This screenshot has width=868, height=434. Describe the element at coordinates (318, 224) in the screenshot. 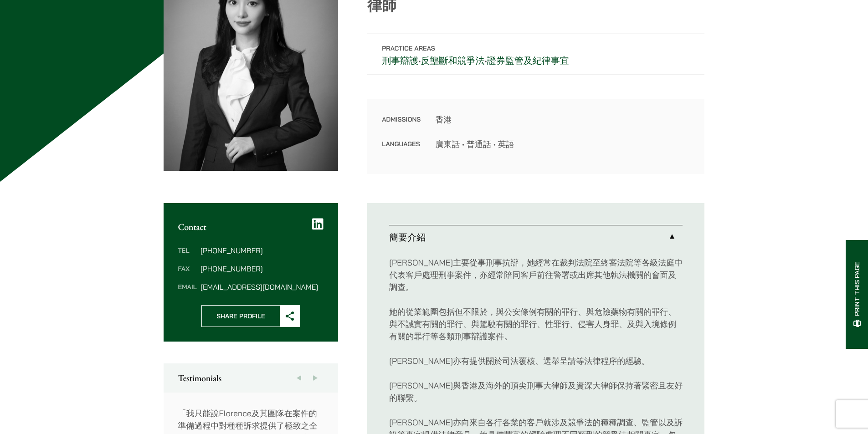

I see `a: LinkedIn` at that location.